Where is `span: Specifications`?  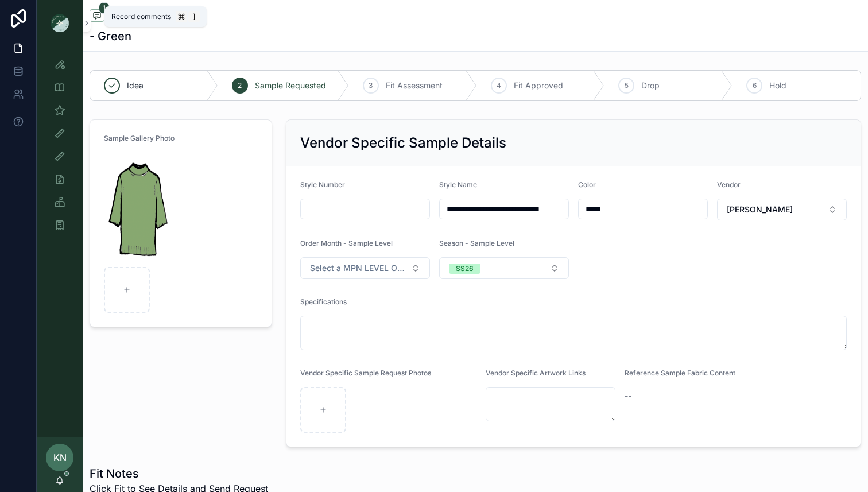 span: Specifications is located at coordinates (323, 301).